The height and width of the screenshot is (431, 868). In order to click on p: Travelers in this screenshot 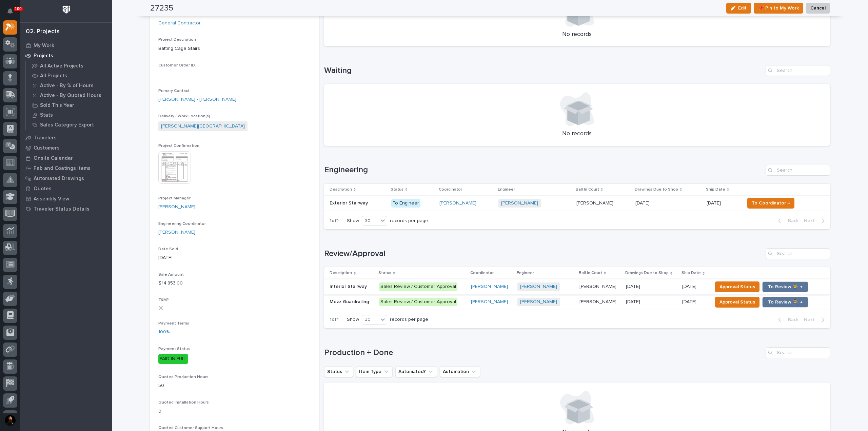, I will do `click(45, 138)`.